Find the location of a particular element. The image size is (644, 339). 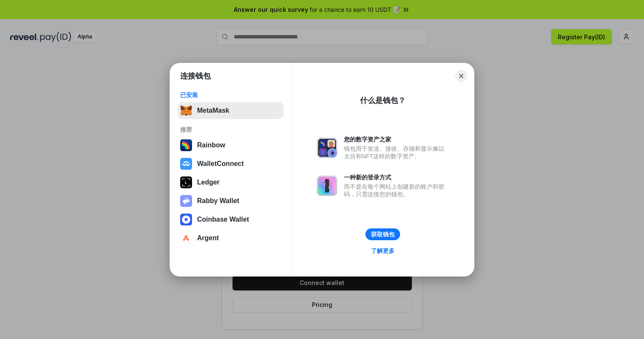

div: MetaMask is located at coordinates (213, 111).